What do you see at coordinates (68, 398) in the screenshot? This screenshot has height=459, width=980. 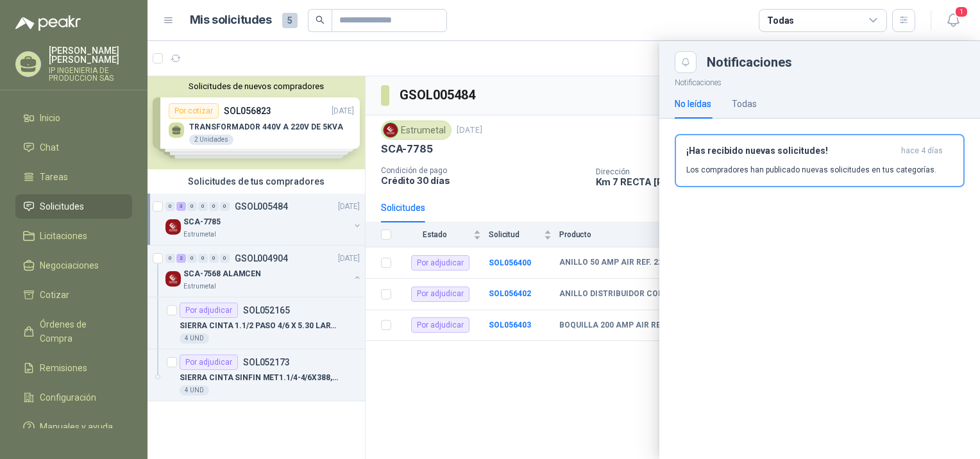 I see `span: Configuración` at bounding box center [68, 398].